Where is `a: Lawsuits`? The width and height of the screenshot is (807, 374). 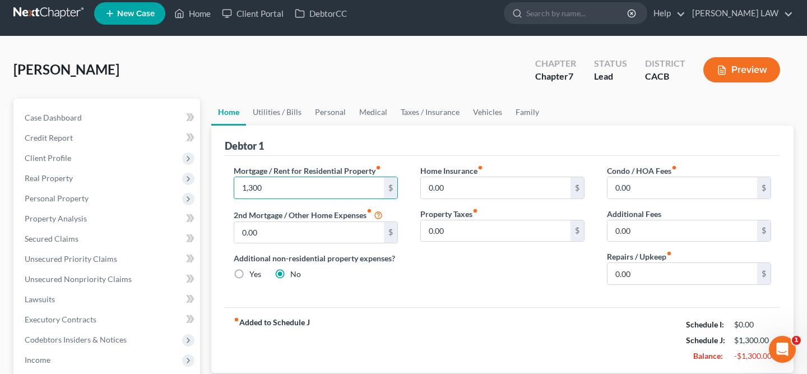 a: Lawsuits is located at coordinates (108, 299).